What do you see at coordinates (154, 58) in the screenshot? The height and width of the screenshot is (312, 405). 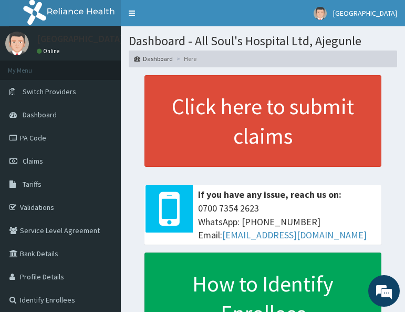 I see `a: Dashboard` at bounding box center [154, 58].